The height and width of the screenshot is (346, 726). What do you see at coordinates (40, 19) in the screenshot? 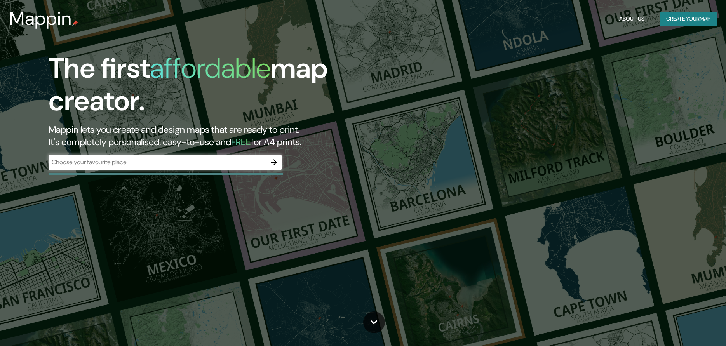
I see `h3: Mappin` at bounding box center [40, 19].